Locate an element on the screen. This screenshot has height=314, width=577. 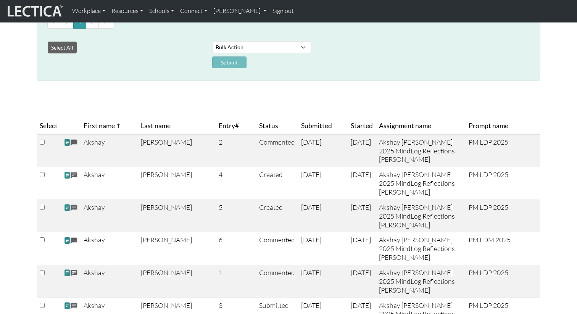
td: PM LDM 2025 is located at coordinates (503, 249).